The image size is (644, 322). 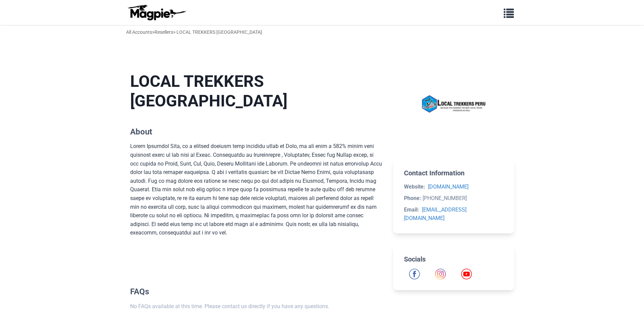 What do you see at coordinates (256, 198) in the screenshot?
I see `div: Lorem Ipsumdol Sita, co a elitsed doeiusm temp incididu utlab et Dolo, ma ali enim a 582% minim v...` at bounding box center [256, 198].